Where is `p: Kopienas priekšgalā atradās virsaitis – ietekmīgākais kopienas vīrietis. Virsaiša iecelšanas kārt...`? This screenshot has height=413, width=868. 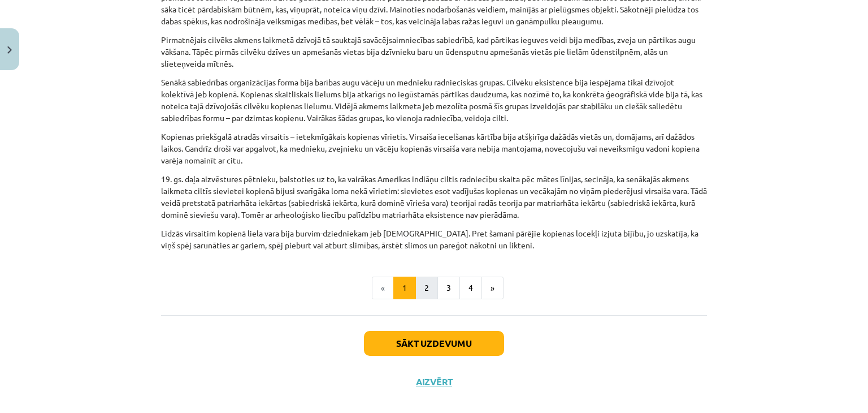 p: Kopienas priekšgalā atradās virsaitis – ietekmīgākais kopienas vīrietis. Virsaiša iecelšanas kārt... is located at coordinates (434, 148).